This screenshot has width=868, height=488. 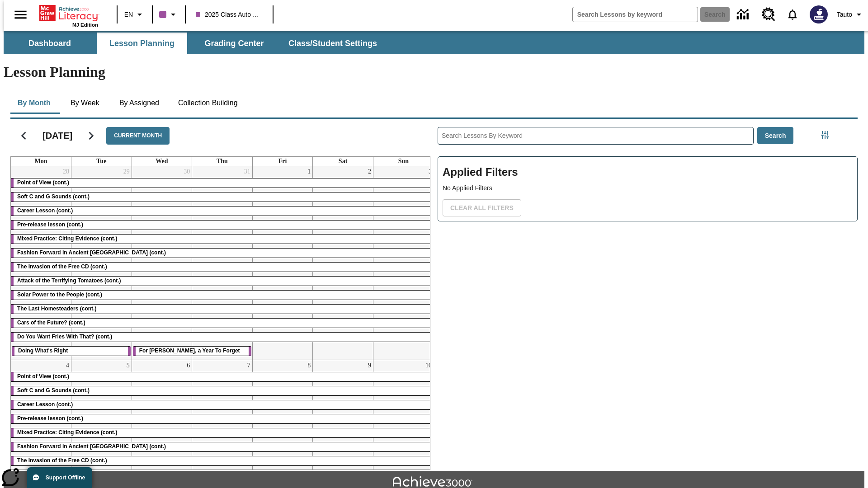 I want to click on span: NJ Edition, so click(x=85, y=25).